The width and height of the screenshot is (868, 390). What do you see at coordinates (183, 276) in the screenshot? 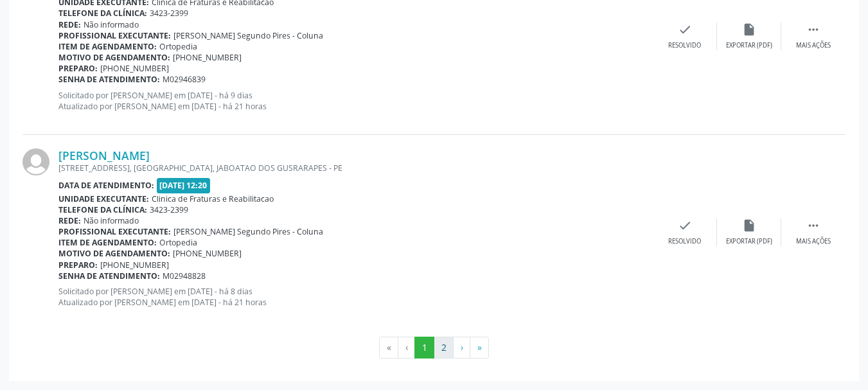
I see `span: M02948828` at bounding box center [183, 276].